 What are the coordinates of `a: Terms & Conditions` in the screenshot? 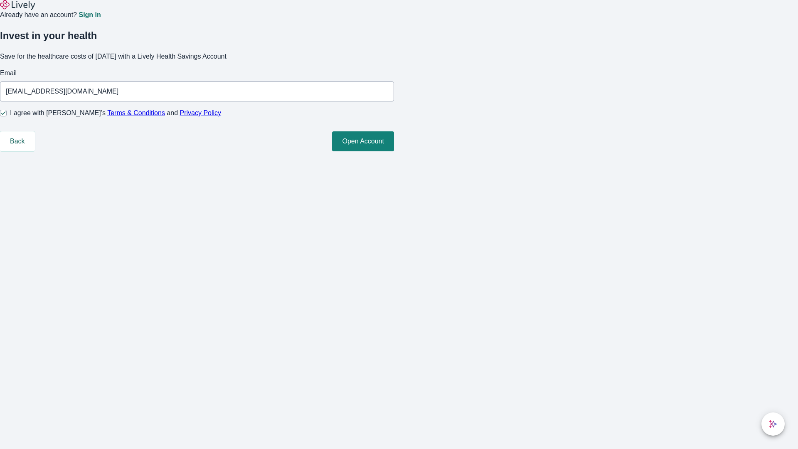 It's located at (136, 113).